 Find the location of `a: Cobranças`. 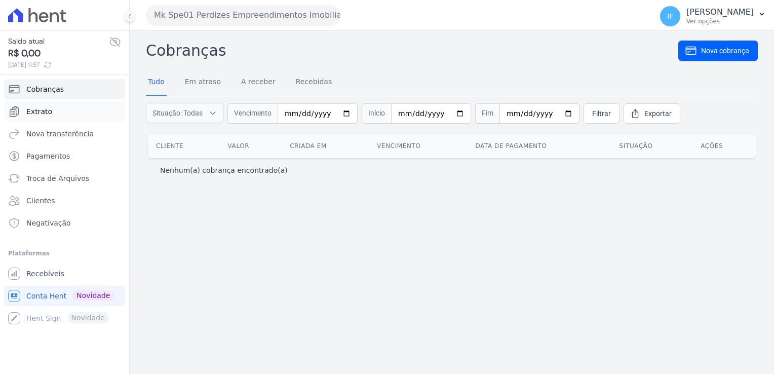

a: Cobranças is located at coordinates (64, 89).